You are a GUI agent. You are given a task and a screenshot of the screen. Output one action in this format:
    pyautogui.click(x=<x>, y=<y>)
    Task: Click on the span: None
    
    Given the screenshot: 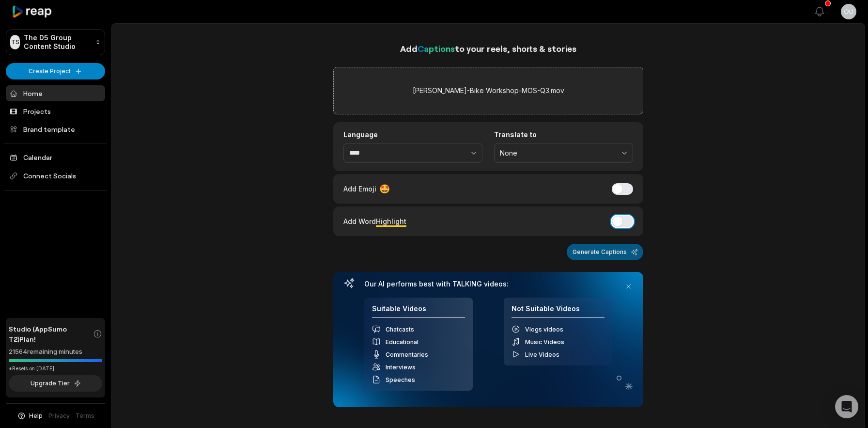 What is the action you would take?
    pyautogui.click(x=556, y=153)
    